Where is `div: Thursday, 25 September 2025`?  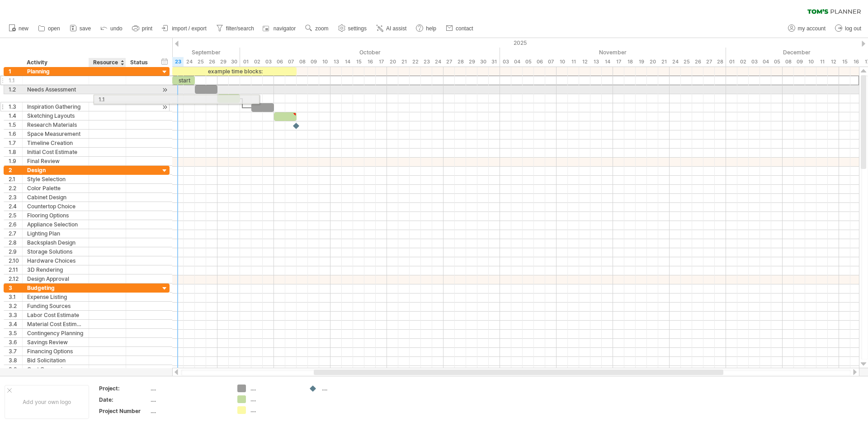 div: Thursday, 25 September 2025 is located at coordinates (201, 62).